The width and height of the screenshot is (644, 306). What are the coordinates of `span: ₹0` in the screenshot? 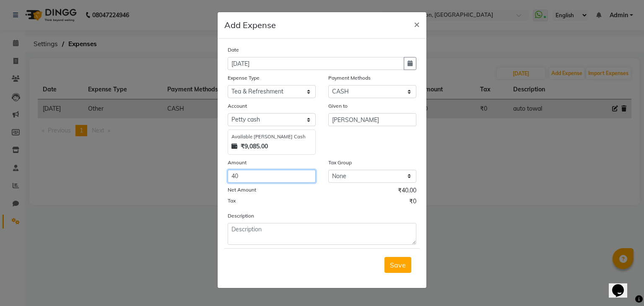 It's located at (412, 202).